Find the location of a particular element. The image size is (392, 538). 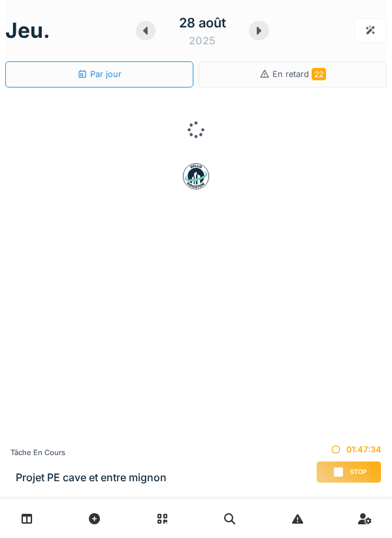

span: Stop is located at coordinates (358, 473).